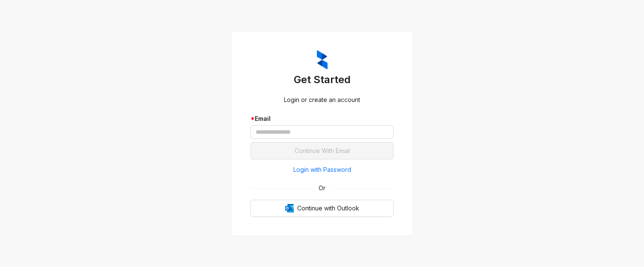 The height and width of the screenshot is (267, 644). What do you see at coordinates (322, 151) in the screenshot?
I see `button: Continue With Email` at bounding box center [322, 151].